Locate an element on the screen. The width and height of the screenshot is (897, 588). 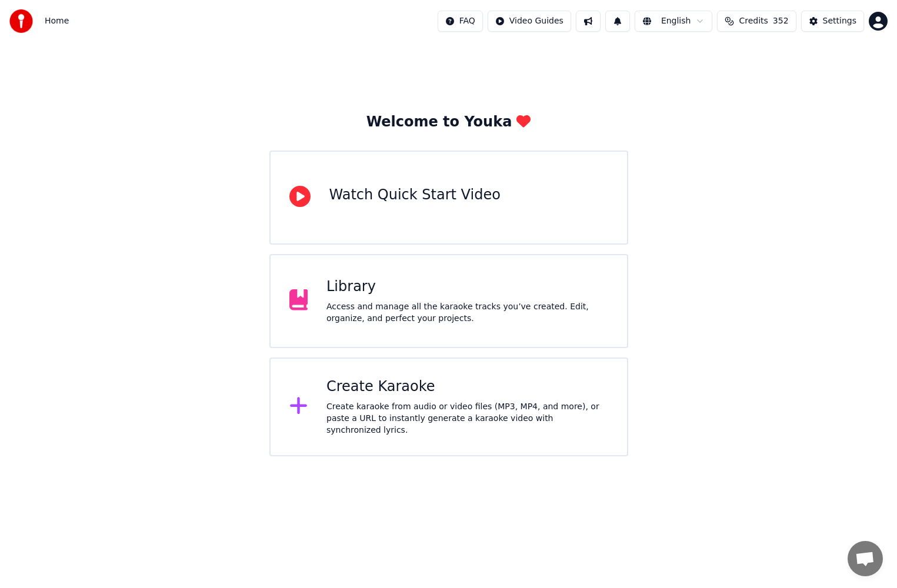
button: Video Guides is located at coordinates (530, 21).